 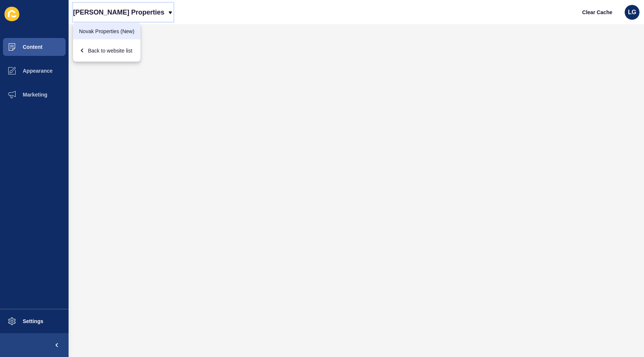 What do you see at coordinates (597, 12) in the screenshot?
I see `span: Clear Cache` at bounding box center [597, 12].